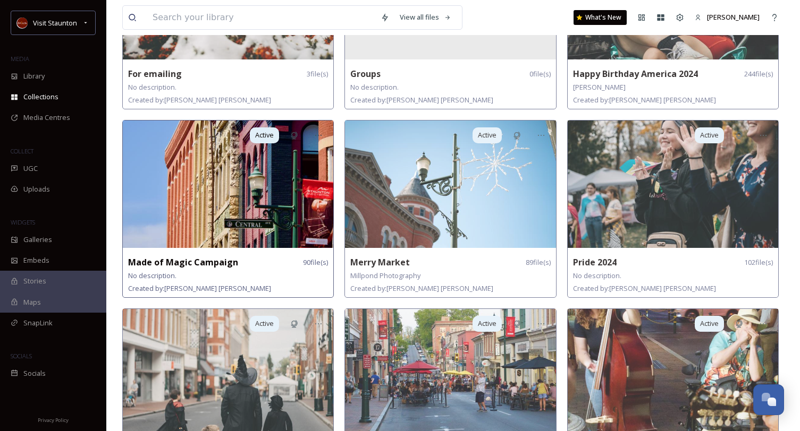  Describe the element at coordinates (47, 117) in the screenshot. I see `span: Media Centres` at that location.